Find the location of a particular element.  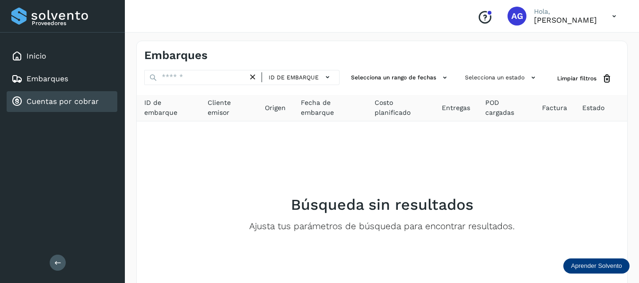

h4: Embarques is located at coordinates (176, 55).